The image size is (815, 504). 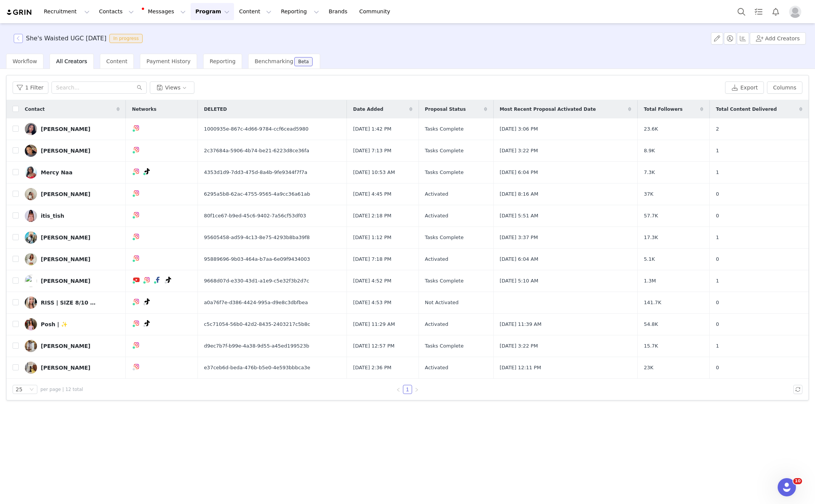 What do you see at coordinates (747, 109) in the screenshot?
I see `span: Total Content Delivered` at bounding box center [747, 109].